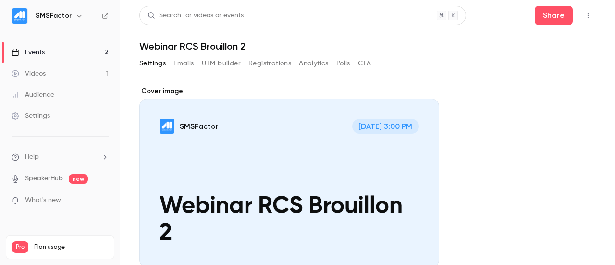 This screenshot has height=265, width=615. Describe the element at coordinates (71, 247) in the screenshot. I see `span: Plan usage` at that location.